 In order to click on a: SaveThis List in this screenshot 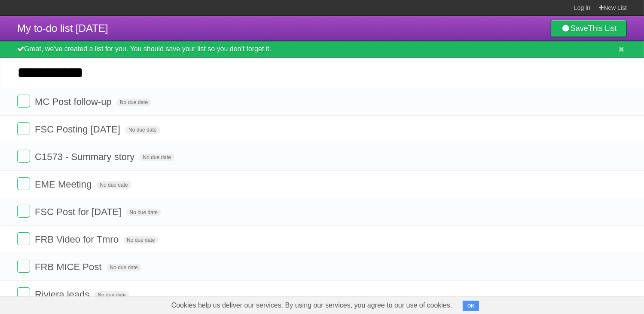, I will do `click(589, 28)`.